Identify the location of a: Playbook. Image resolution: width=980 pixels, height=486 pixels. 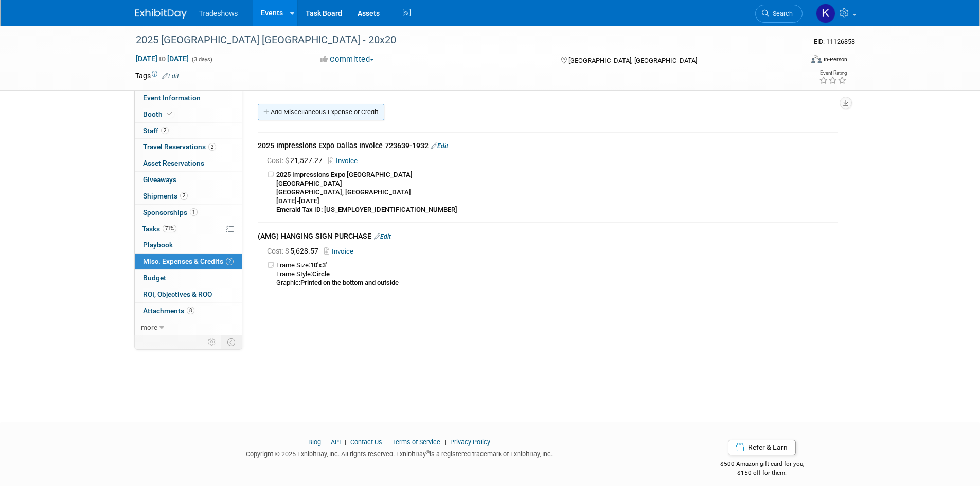
(188, 245).